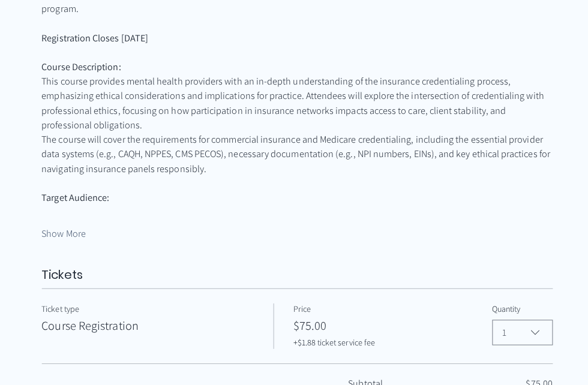 The image size is (588, 385). Describe the element at coordinates (294, 157) in the screenshot. I see `span: The course will cover the requirements for commercial insurance and Medicare credentialing, inclu...` at that location.